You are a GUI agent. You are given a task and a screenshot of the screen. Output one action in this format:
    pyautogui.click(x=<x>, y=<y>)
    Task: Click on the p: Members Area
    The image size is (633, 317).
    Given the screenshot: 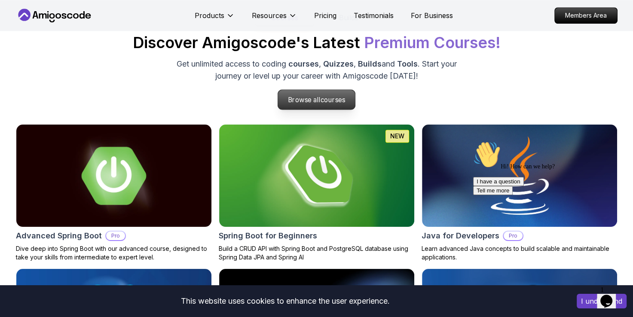 What is the action you would take?
    pyautogui.click(x=586, y=15)
    